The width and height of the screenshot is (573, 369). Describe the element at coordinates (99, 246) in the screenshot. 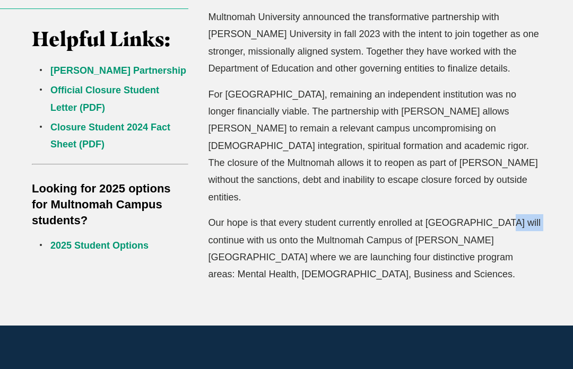

I see `a: 2025 Student Options` at that location.